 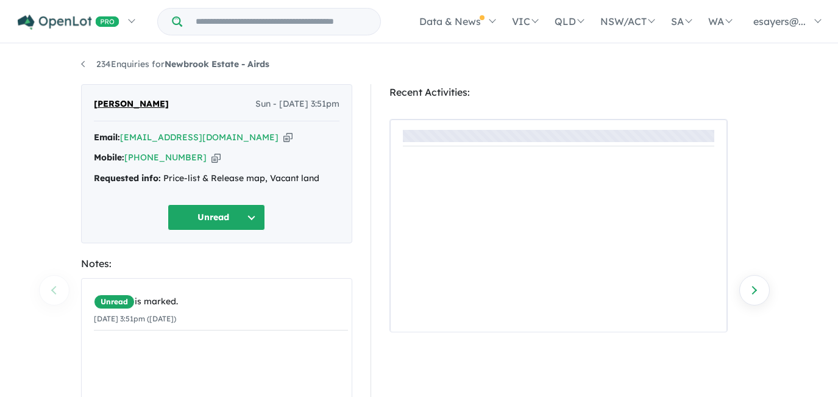 I want to click on strong: Mobile:, so click(x=109, y=157).